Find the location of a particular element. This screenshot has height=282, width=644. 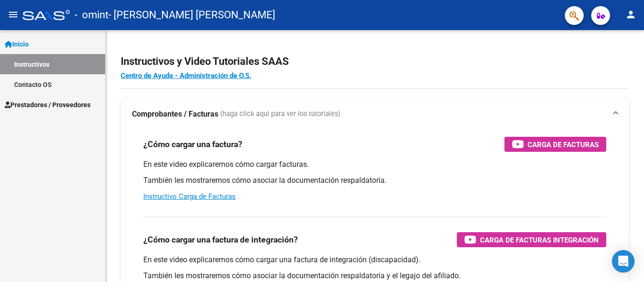

mat-expansion-panel-header: Comprobantes / Facturas (haga click aquí para ver los tutoriales) is located at coordinates (374, 114).